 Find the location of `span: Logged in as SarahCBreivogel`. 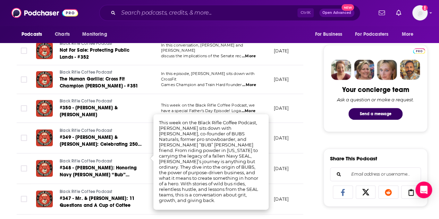

span: Logged in as SarahCBreivogel is located at coordinates (420, 13).